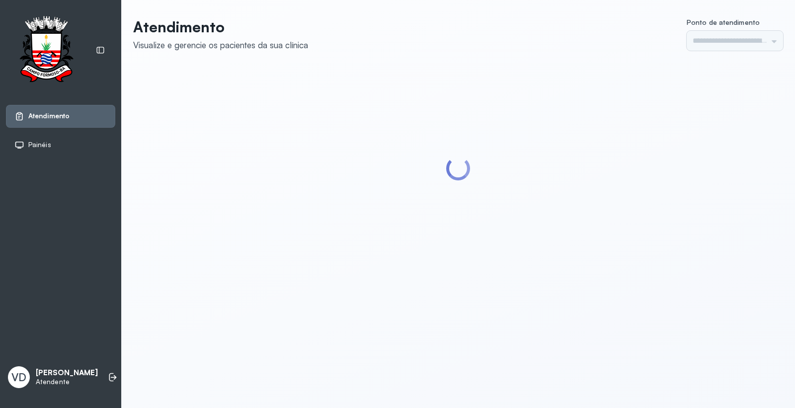 Image resolution: width=795 pixels, height=408 pixels. I want to click on p: Atendimento, so click(221, 27).